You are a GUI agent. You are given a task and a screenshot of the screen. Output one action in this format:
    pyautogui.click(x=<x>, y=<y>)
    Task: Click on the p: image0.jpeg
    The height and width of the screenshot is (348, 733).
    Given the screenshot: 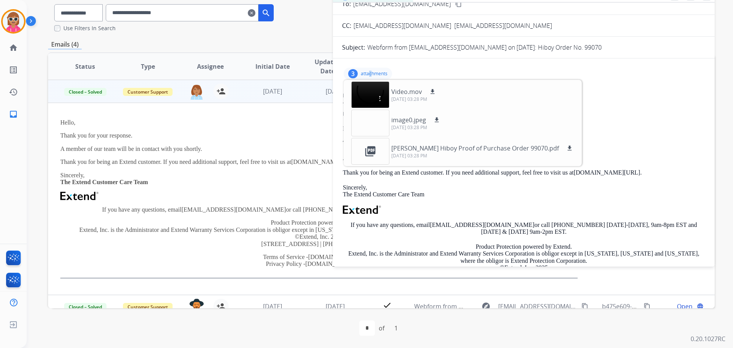 What is the action you would take?
    pyautogui.click(x=408, y=120)
    